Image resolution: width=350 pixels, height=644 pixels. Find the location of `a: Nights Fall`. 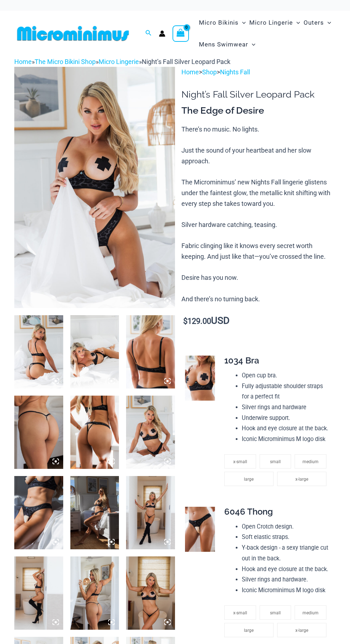

a: Nights Fall is located at coordinates (235, 72).